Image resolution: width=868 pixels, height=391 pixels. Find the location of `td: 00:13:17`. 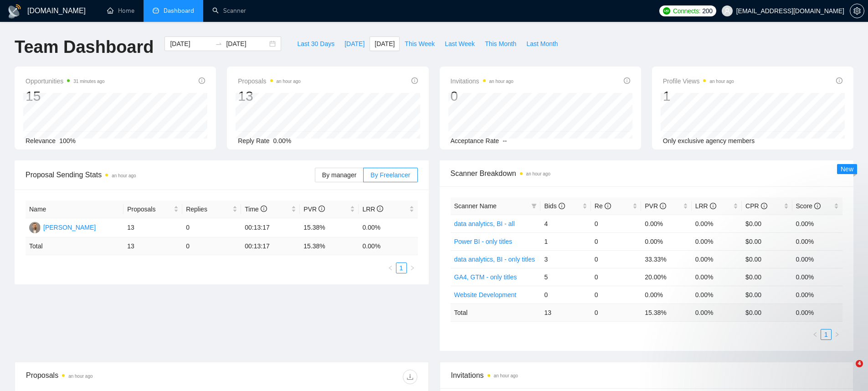

td: 00:13:17 is located at coordinates (270, 246).